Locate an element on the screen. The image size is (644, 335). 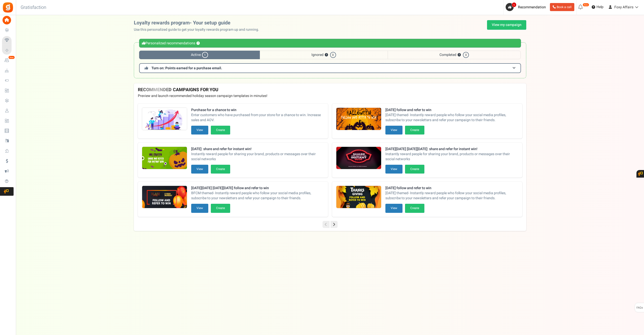
h4: RECOMMENDED CAMPAIGNS FOR YOU is located at coordinates (330, 90).